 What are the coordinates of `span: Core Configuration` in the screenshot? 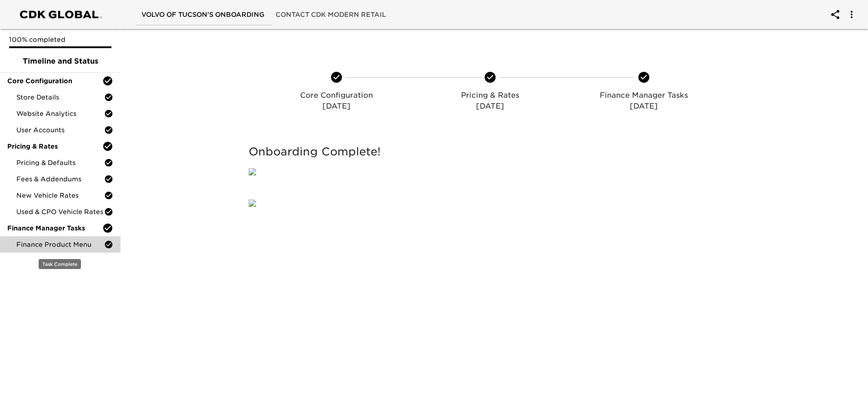 It's located at (54, 81).